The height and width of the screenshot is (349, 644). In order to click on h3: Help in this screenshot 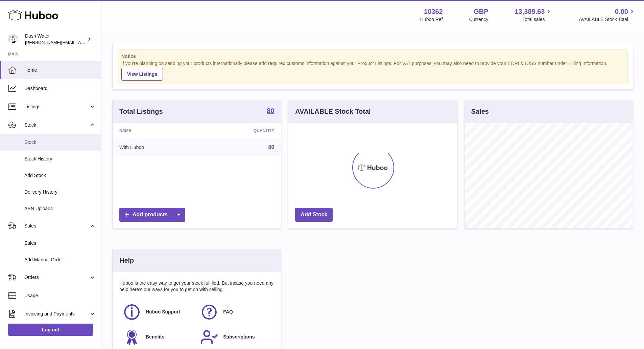, I will do `click(126, 260)`.